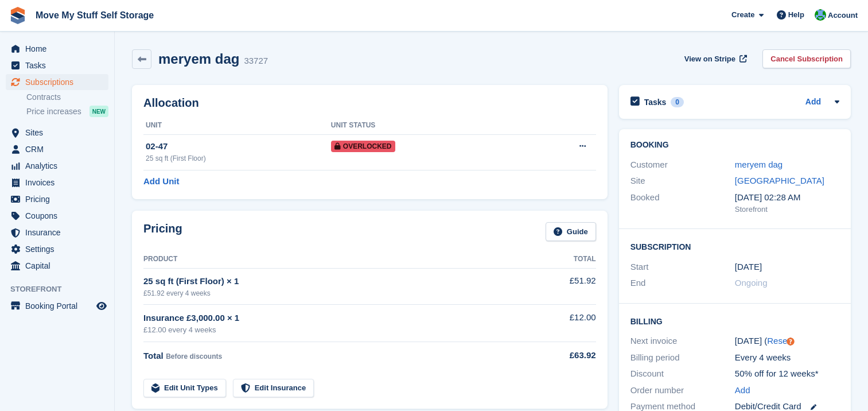 This screenshot has height=411, width=868. What do you see at coordinates (339, 318) in the screenshot?
I see `div: Insurance £3,000.00 × 1` at bounding box center [339, 318].